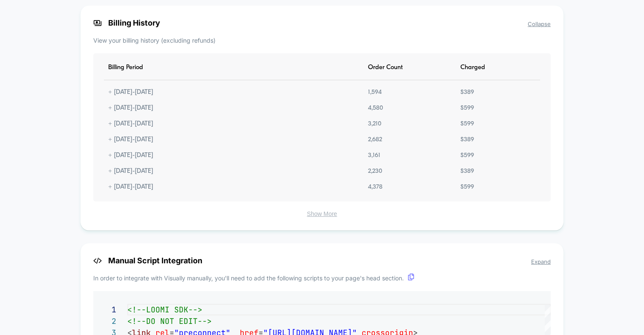 The height and width of the screenshot is (335, 644). I want to click on div: Charged, so click(473, 67).